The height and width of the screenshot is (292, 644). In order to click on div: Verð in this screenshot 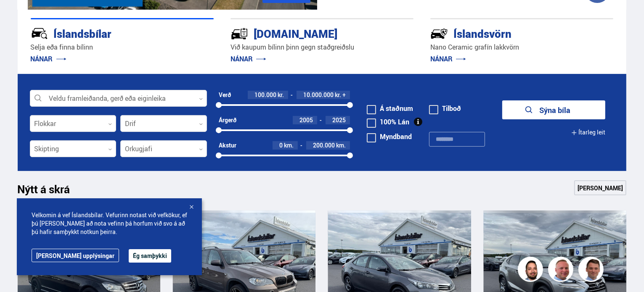, I will do `click(225, 95)`.